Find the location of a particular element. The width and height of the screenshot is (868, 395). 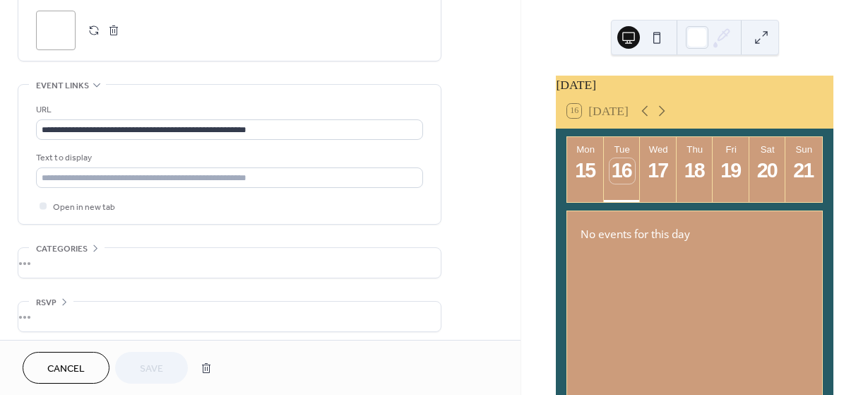

div: No events for this day is located at coordinates (694, 234).